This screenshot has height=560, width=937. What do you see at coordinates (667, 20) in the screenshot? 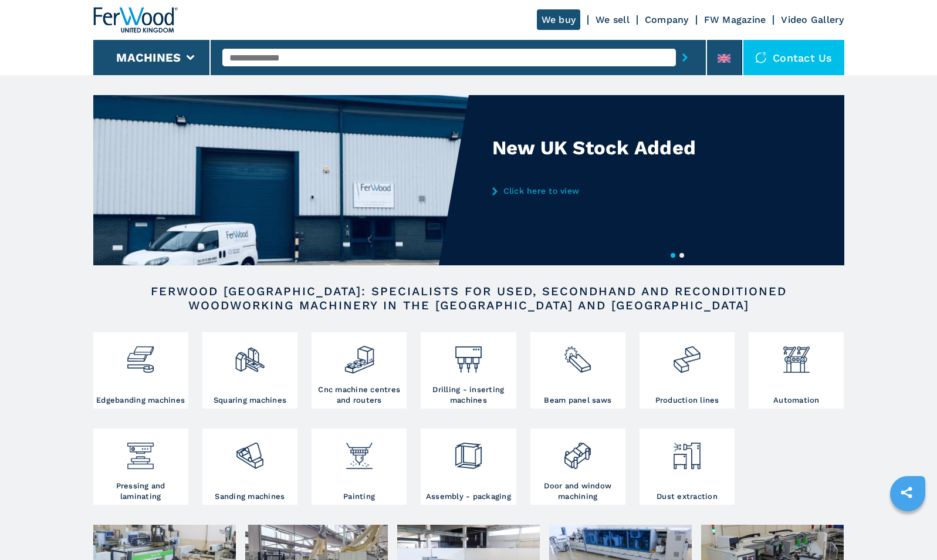
I see `a: Company` at bounding box center [667, 20].